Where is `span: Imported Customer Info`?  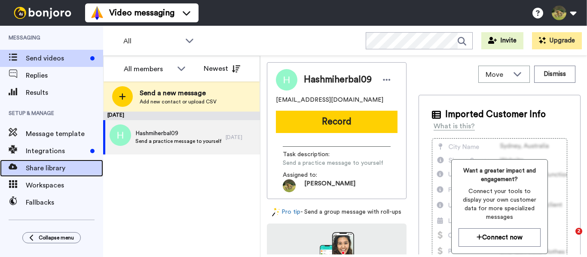 span: Imported Customer Info is located at coordinates (496, 115).